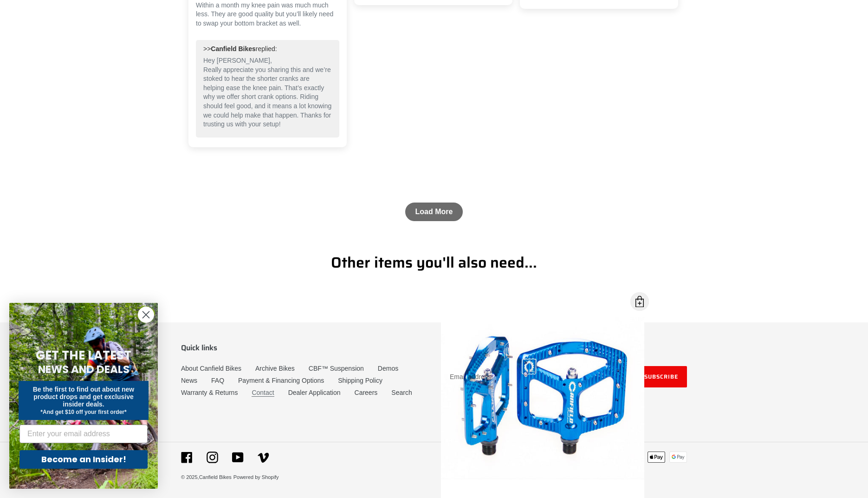 The height and width of the screenshot is (498, 868). I want to click on button: Close dialog, so click(146, 315).